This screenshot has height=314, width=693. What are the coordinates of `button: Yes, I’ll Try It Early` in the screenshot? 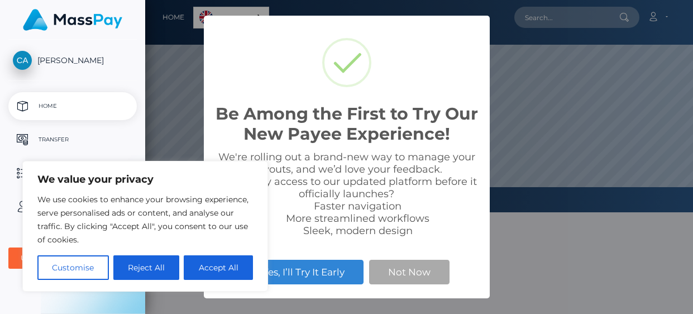 It's located at (303, 272).